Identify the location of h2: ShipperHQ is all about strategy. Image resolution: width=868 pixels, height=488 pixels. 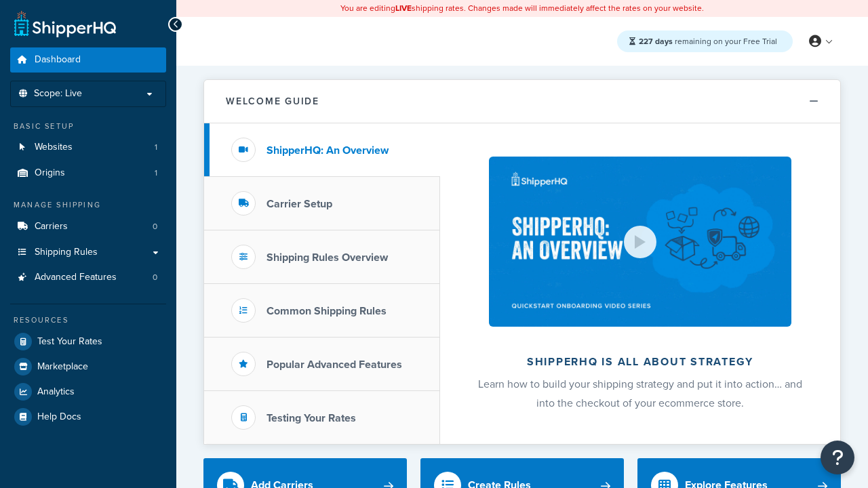
(640, 362).